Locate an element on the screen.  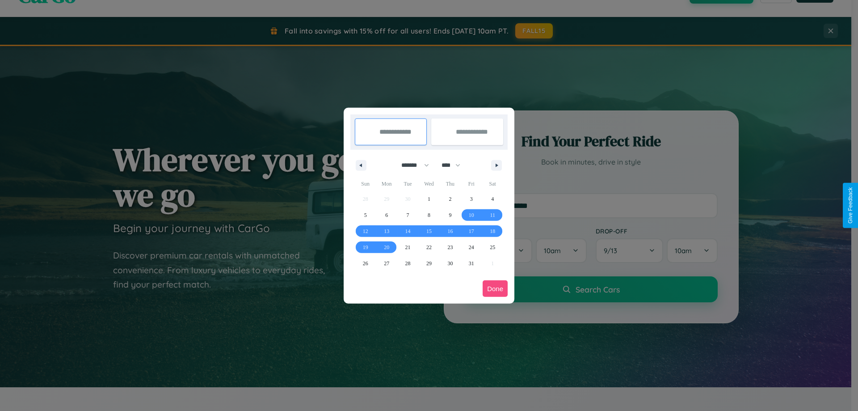
button: 29 is located at coordinates (429, 263).